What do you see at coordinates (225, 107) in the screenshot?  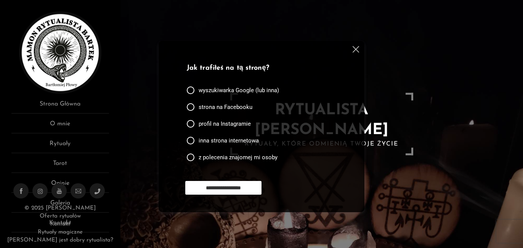 I see `span: strona na Facebooku` at bounding box center [225, 107].